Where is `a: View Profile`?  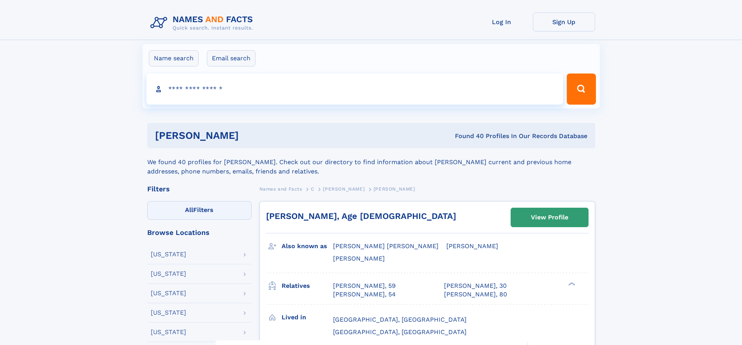
a: View Profile is located at coordinates (550, 218).